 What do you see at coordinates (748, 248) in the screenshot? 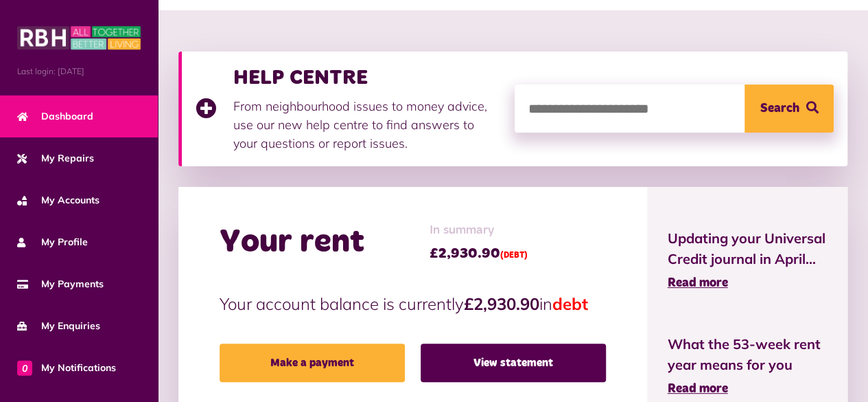
I see `span: Updating your Universal Credit journal in April...` at bounding box center [748, 248].